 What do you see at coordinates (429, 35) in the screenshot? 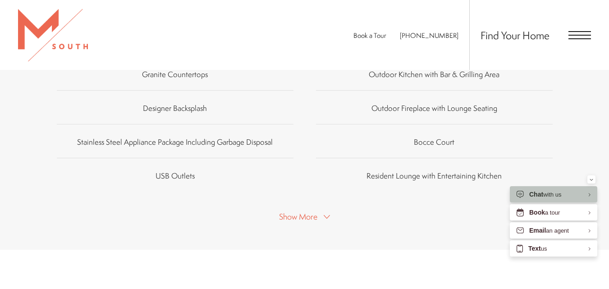
I see `a: Call Us at 813-570-8014` at bounding box center [429, 35].